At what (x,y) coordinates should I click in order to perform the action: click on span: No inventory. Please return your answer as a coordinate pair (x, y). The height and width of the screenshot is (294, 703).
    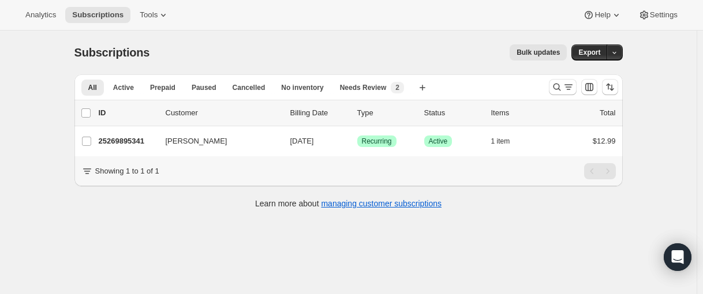
    Looking at the image, I should click on (302, 88).